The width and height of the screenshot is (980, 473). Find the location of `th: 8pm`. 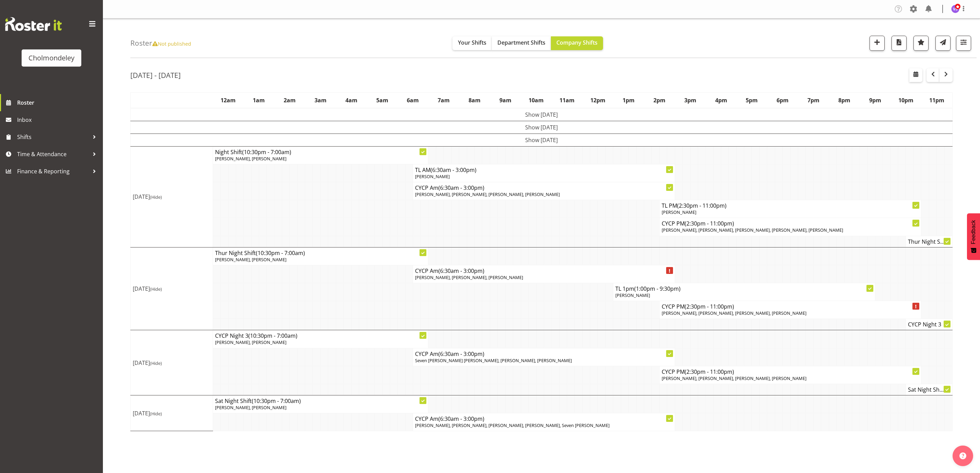

th: 8pm is located at coordinates (845, 100).